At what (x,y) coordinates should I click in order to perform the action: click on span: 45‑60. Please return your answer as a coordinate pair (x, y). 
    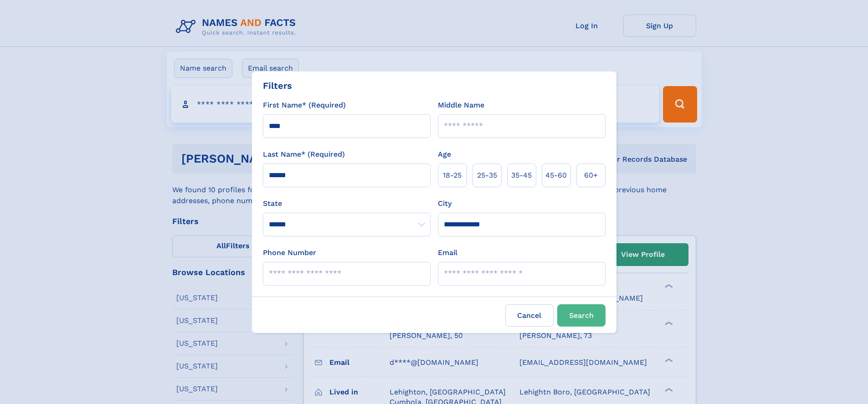
    Looking at the image, I should click on (556, 175).